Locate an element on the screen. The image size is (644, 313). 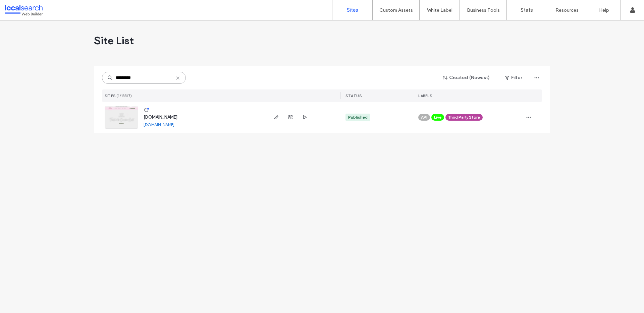
label: Help is located at coordinates (604, 10).